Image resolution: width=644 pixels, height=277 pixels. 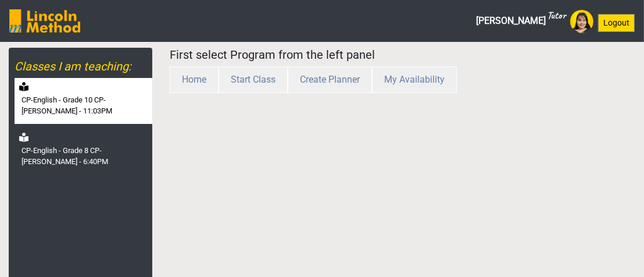 I want to click on button: Create Planner, so click(x=329, y=79).